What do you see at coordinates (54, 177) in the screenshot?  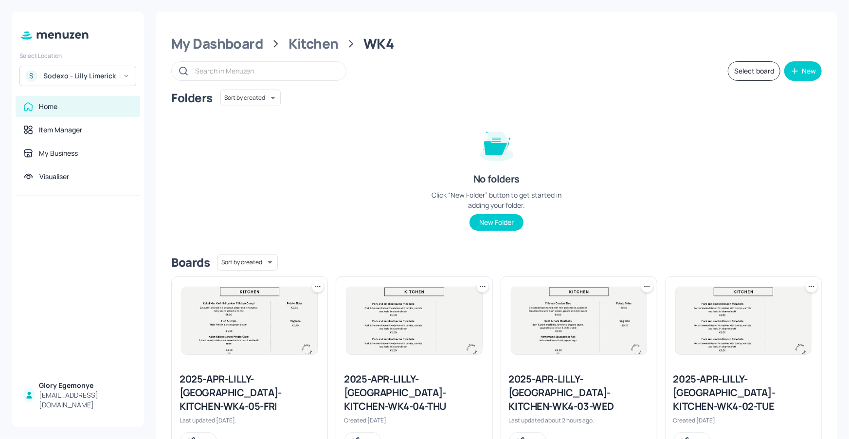 I see `div: Visualiser` at bounding box center [54, 177].